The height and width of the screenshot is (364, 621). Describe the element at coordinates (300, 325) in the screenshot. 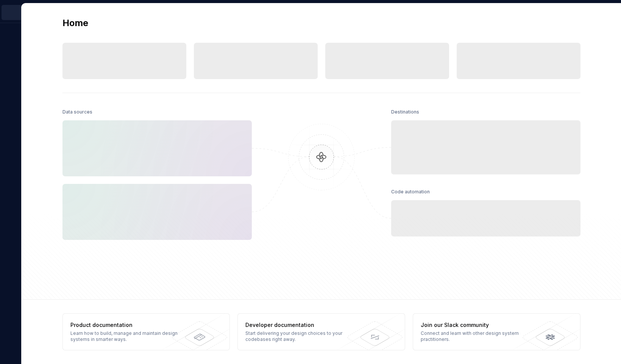

I see `div: Developer documentation` at that location.